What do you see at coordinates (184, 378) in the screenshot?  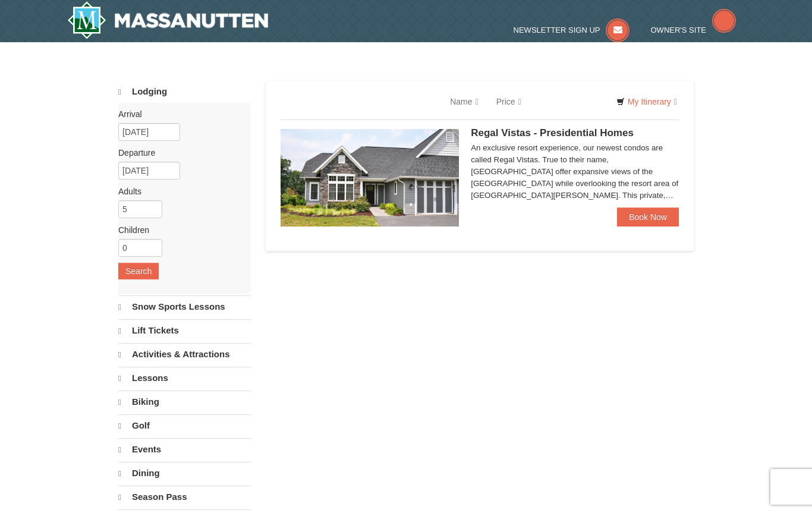 I see `a: Lessons` at bounding box center [184, 378].